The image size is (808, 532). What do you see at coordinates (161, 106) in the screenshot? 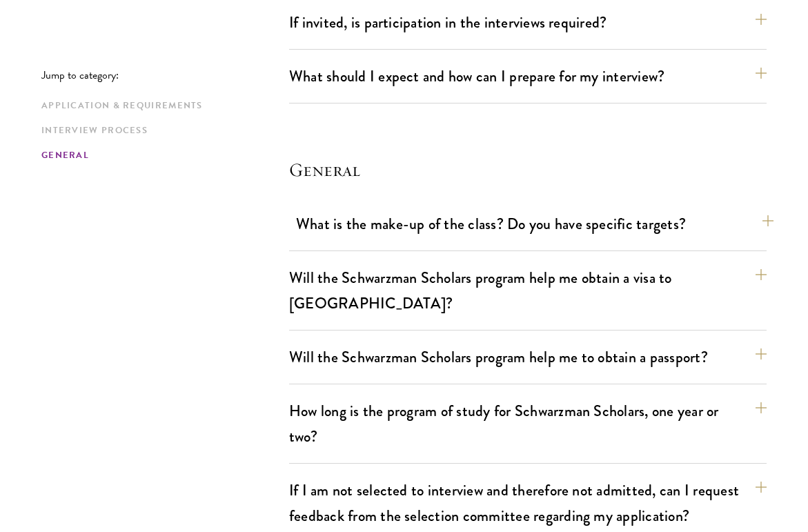
I see `a: Application & Requirements` at bounding box center [161, 106].